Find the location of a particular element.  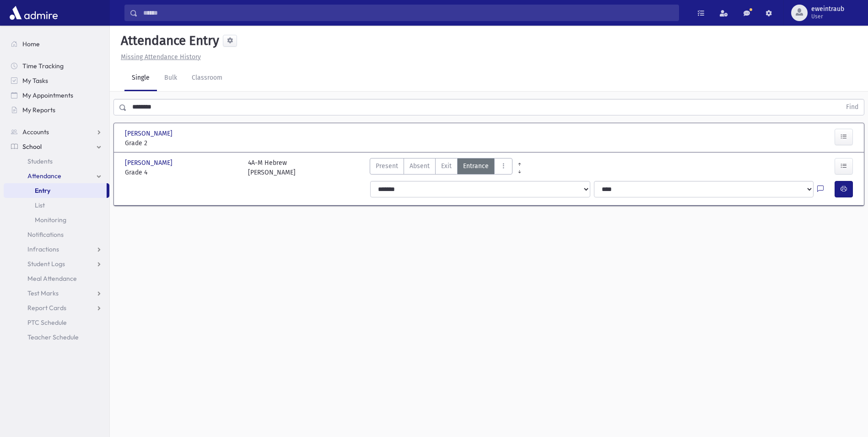

span: eweintraub is located at coordinates (828, 10).